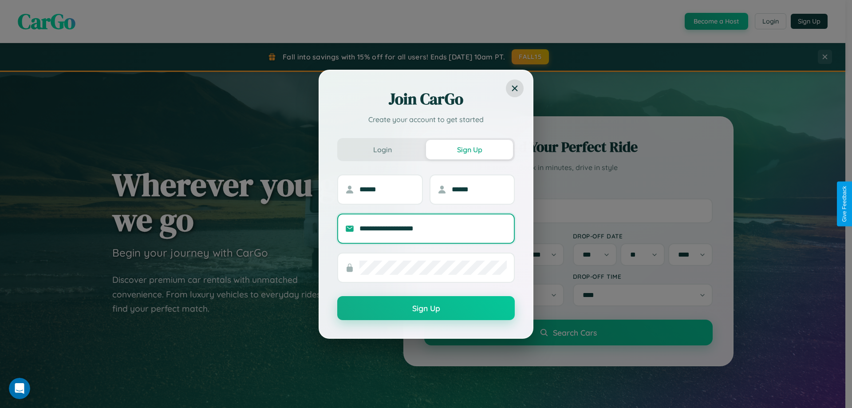 The width and height of the screenshot is (852, 408). Describe the element at coordinates (426, 99) in the screenshot. I see `h2: Join CarGo` at that location.